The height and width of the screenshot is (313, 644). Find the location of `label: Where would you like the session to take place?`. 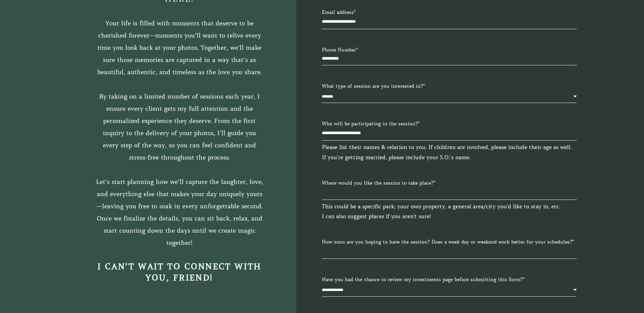

label: Where would you like the session to take place? is located at coordinates (449, 184).